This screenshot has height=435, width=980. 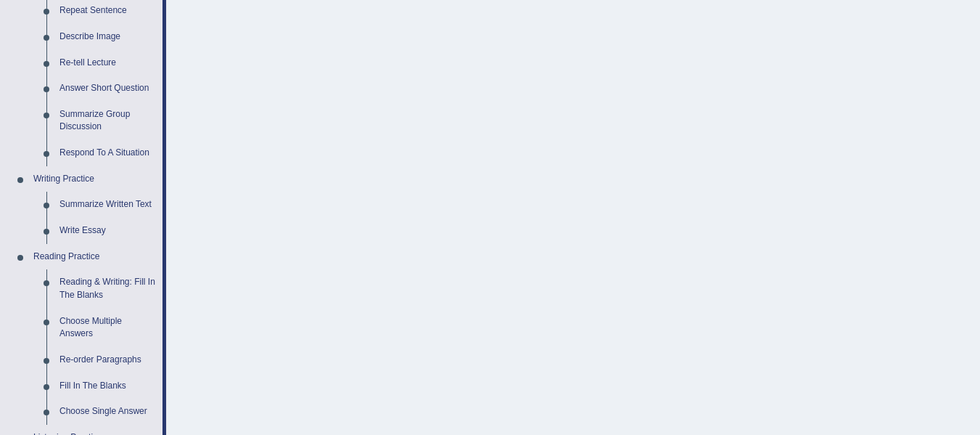 What do you see at coordinates (107, 88) in the screenshot?
I see `a: Answer Short Question` at bounding box center [107, 88].